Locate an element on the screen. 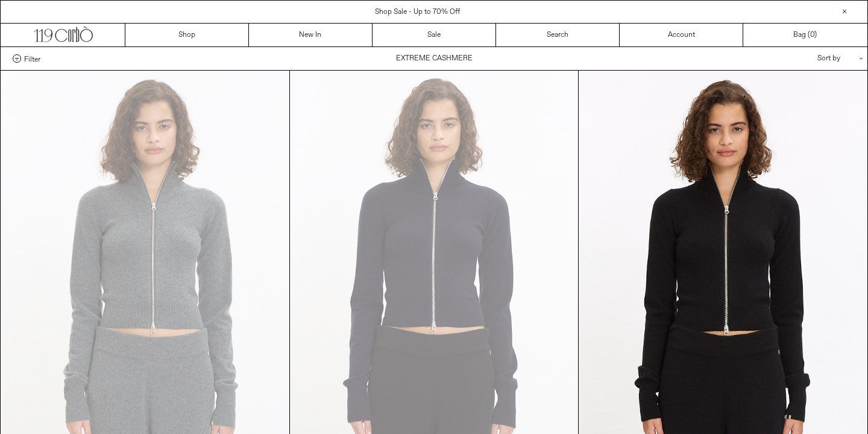 This screenshot has width=868, height=434. a: Shop Sale - Up to 70% Off is located at coordinates (417, 12).